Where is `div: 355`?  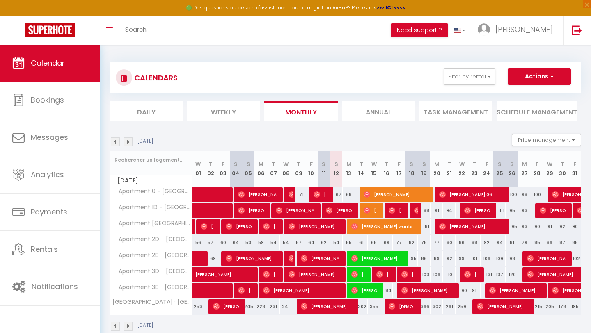
div: 355 is located at coordinates (374, 306).